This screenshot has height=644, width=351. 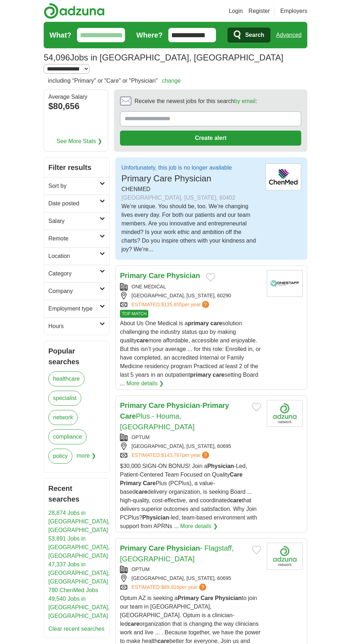 What do you see at coordinates (171, 304) in the screenshot?
I see `a: ESTIMATED:$135,655per year?` at bounding box center [171, 304].